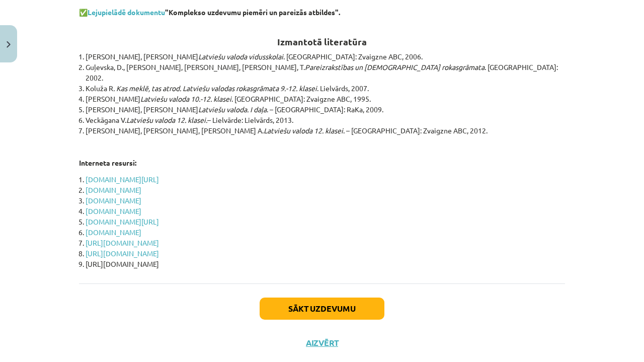 Image resolution: width=644 pixels, height=362 pixels. I want to click on img: icon-close-lesson-0947bae3869378f0d4975bcd49f059093ad1ed9edebbc8119c70593378902aed.svg, so click(8, 44).